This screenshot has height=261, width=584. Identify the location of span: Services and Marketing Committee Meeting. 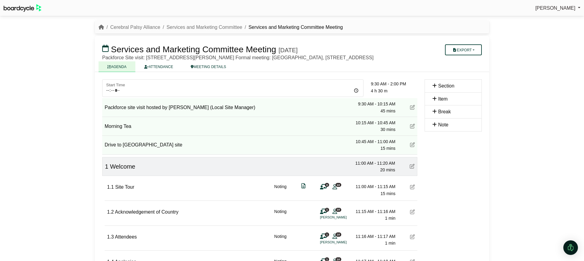
(193, 49).